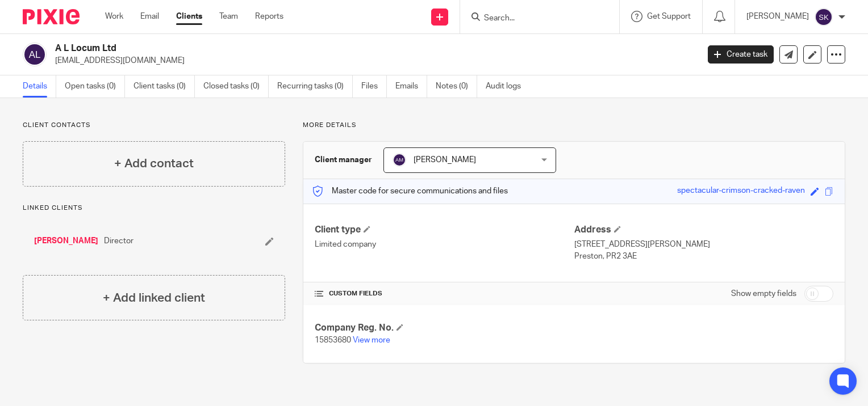 The height and width of the screenshot is (406, 868). What do you see at coordinates (333, 340) in the screenshot?
I see `span: 15853680` at bounding box center [333, 340].